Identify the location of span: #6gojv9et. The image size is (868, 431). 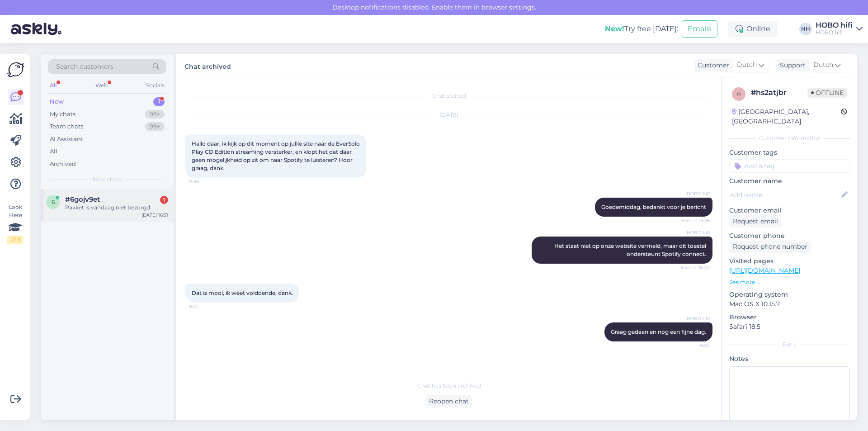
(83, 200).